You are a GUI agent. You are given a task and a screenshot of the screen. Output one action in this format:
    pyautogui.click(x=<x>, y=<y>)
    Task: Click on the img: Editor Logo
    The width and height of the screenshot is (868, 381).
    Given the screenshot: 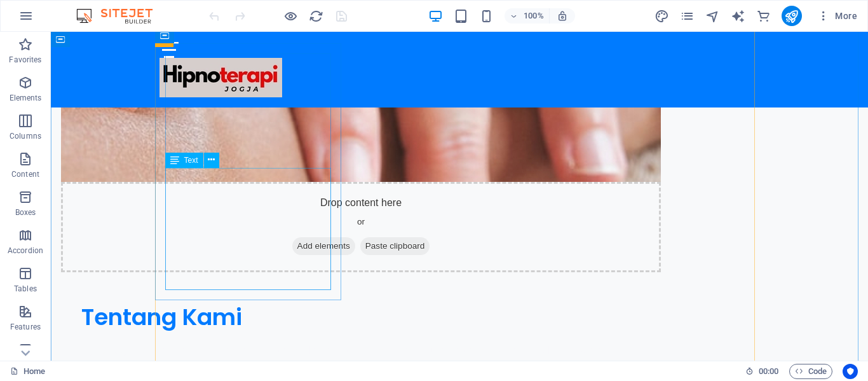 What is the action you would take?
    pyautogui.click(x=121, y=16)
    